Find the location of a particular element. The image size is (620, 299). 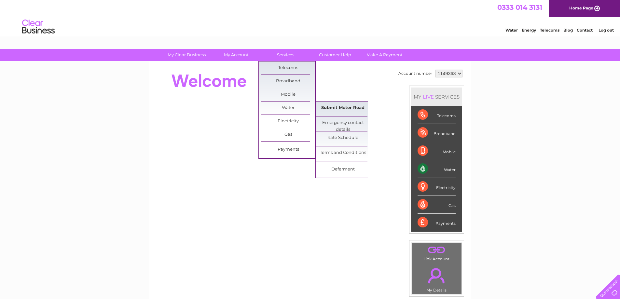

a: Customer Help is located at coordinates (335, 55).